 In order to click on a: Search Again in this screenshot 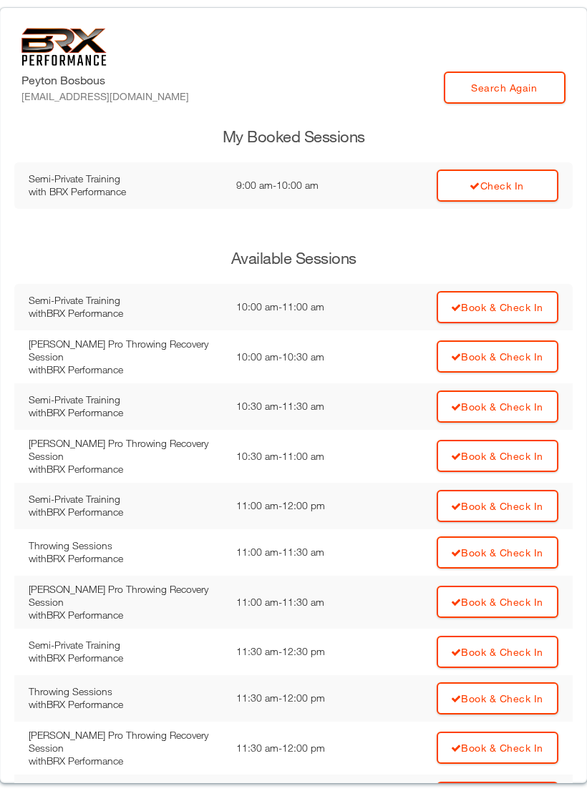, I will do `click(504, 87)`.